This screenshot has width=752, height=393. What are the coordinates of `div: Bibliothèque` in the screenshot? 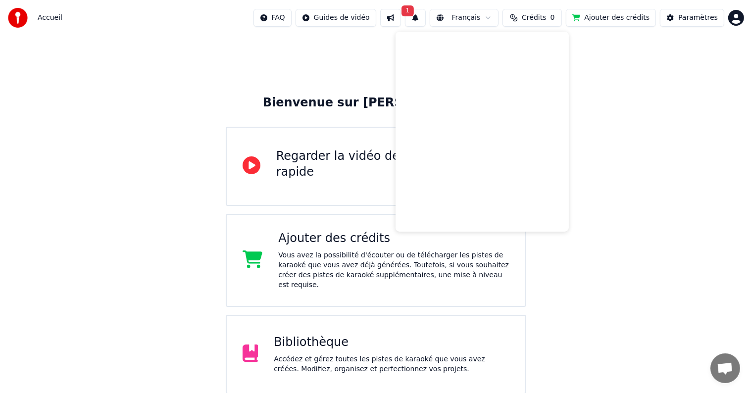 It's located at (391, 342).